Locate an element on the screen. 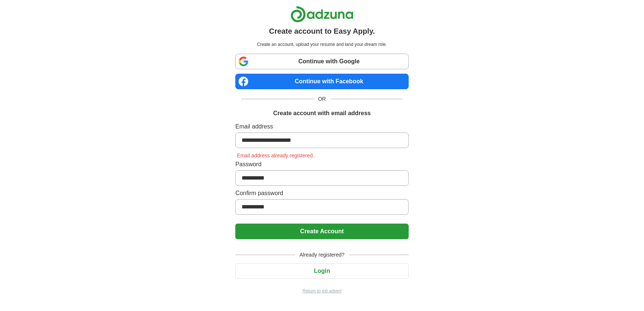 Image resolution: width=644 pixels, height=311 pixels. span: Email address already registered. is located at coordinates (275, 155).